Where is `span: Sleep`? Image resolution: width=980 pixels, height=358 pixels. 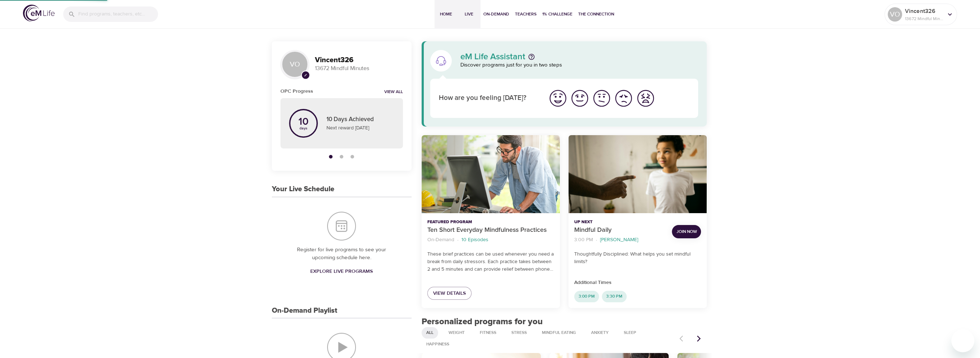
span: Sleep is located at coordinates (630, 332).